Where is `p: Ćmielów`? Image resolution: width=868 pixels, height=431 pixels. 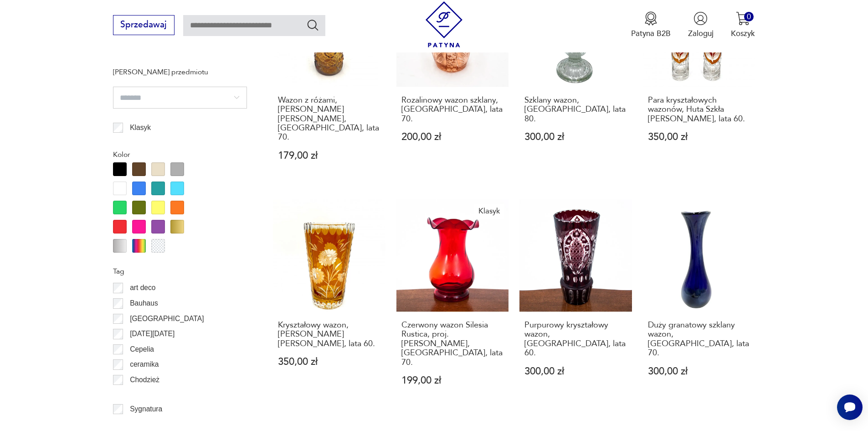 p: Ćmielów is located at coordinates (143, 395).